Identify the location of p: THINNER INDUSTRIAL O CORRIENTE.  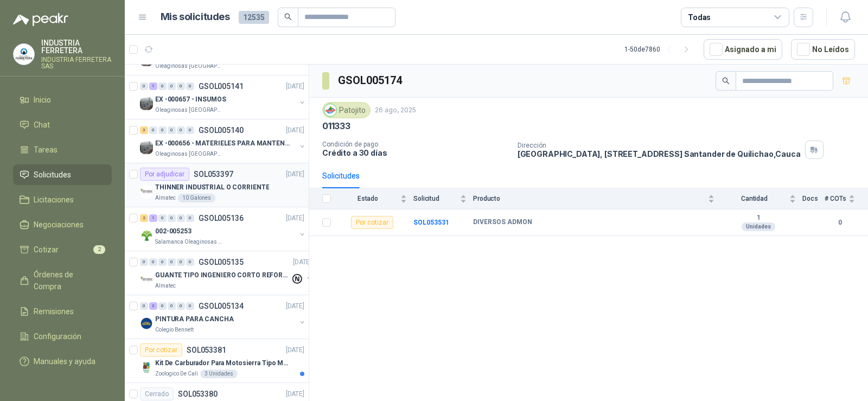
(212, 188).